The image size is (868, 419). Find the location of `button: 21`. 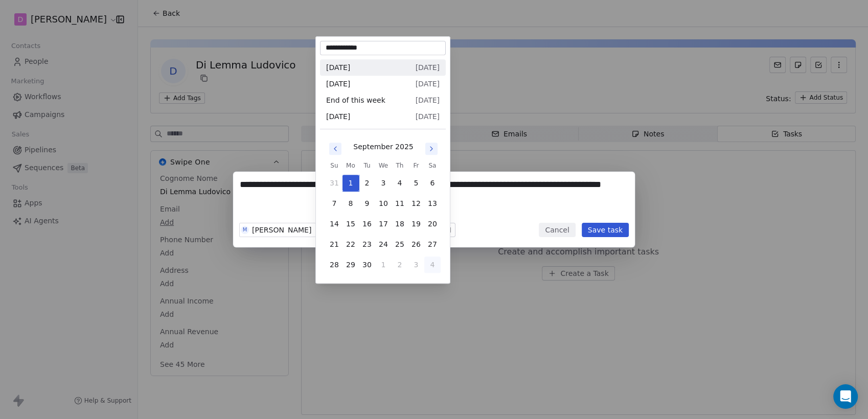

button: 21 is located at coordinates (334, 244).